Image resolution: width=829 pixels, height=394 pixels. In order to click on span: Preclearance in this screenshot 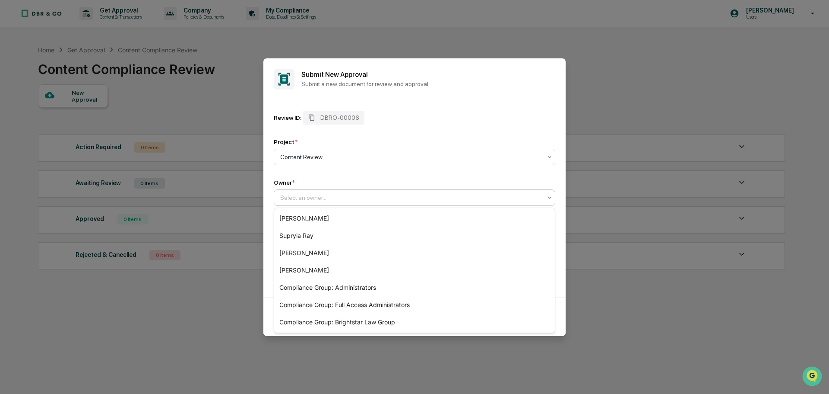, I will do `click(36, 113)`.